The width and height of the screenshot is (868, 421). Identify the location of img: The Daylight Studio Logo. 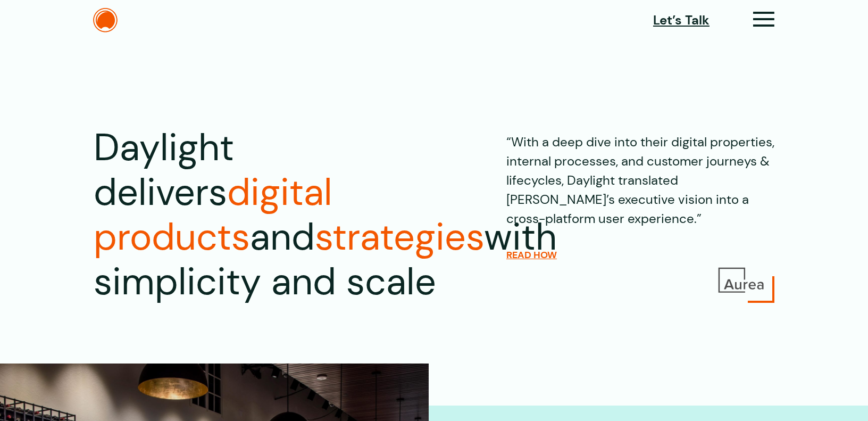
(105, 21).